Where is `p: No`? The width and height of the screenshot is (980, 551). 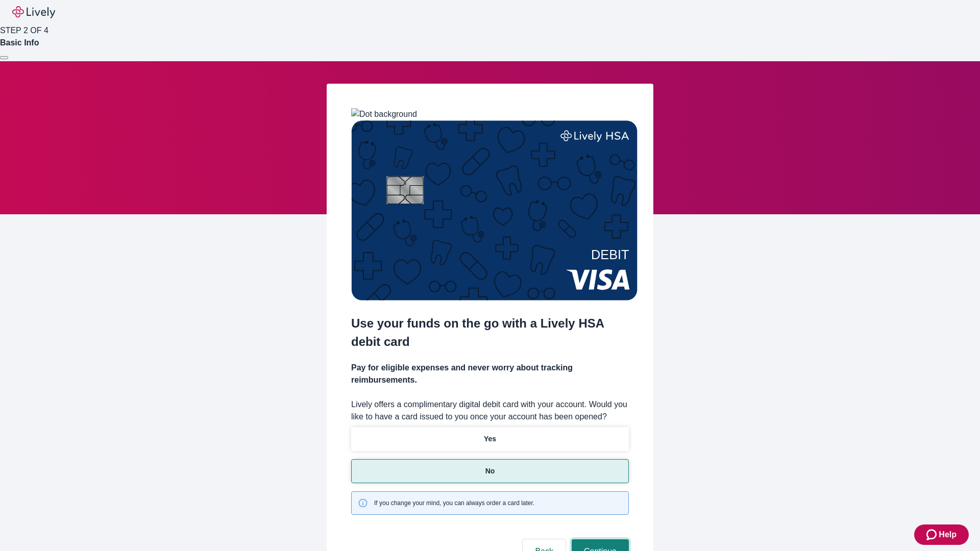
p: No is located at coordinates (490, 471).